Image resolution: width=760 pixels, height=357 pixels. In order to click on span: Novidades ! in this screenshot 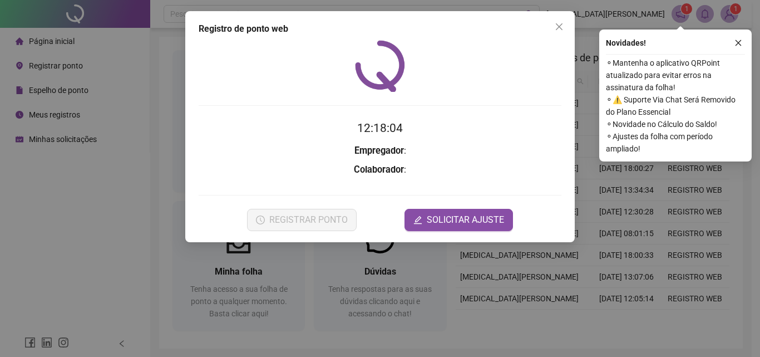, I will do `click(626, 43)`.